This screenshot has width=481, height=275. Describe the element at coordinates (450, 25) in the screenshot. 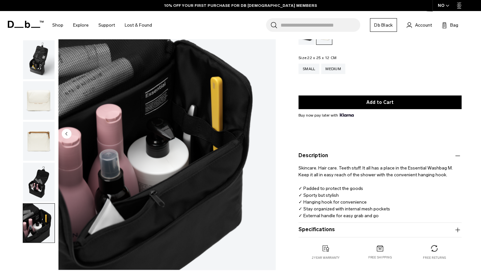

I see `button: Bag` at that location.